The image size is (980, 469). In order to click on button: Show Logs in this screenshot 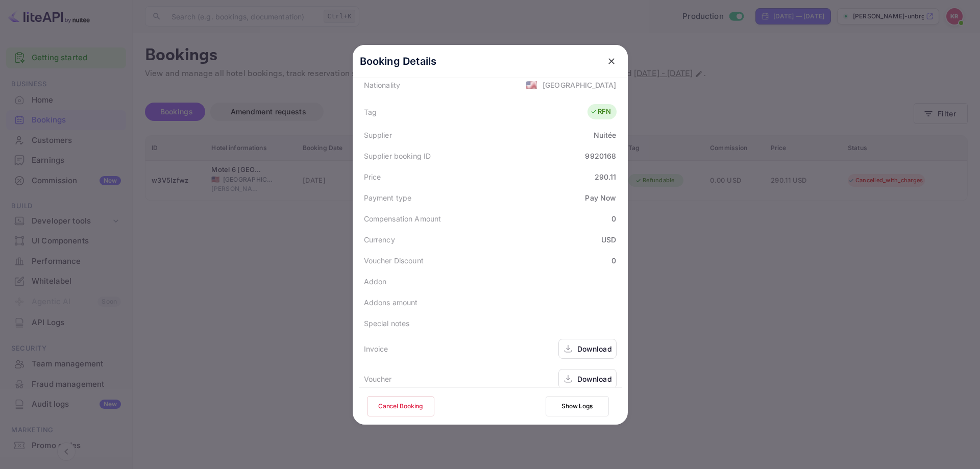, I will do `click(578, 406)`.